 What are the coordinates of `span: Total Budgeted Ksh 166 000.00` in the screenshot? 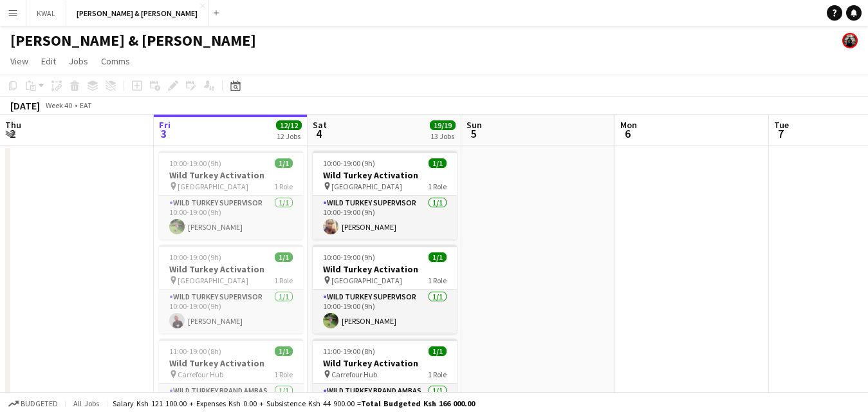 It's located at (417, 403).